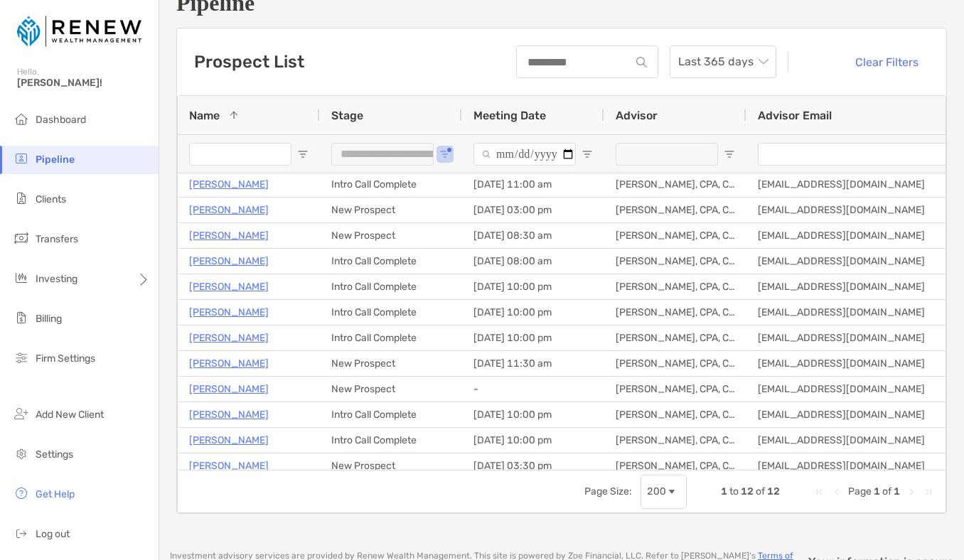 The image size is (964, 560). I want to click on img: billing icon, so click(21, 317).